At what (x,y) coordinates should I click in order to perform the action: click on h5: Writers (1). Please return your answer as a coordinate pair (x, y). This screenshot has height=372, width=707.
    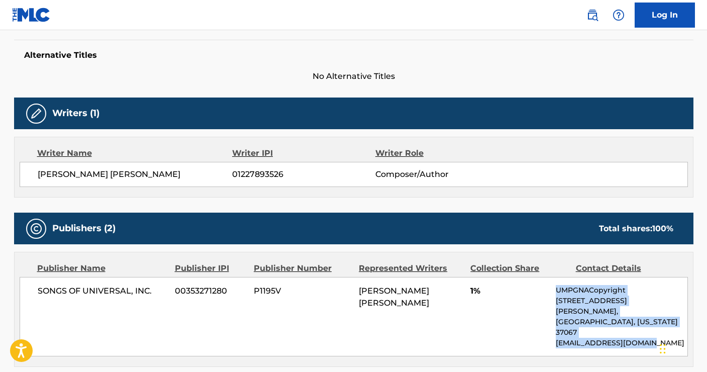
    Looking at the image, I should click on (76, 113).